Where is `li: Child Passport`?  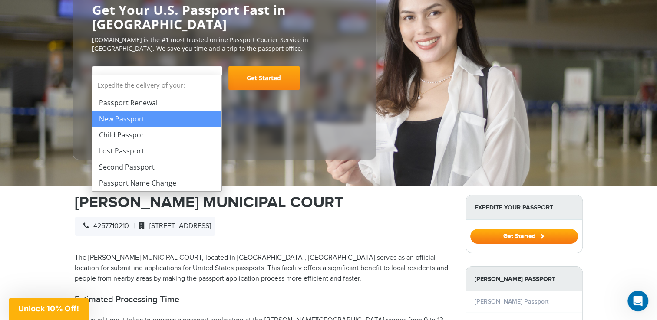 li: Child Passport is located at coordinates (157, 135).